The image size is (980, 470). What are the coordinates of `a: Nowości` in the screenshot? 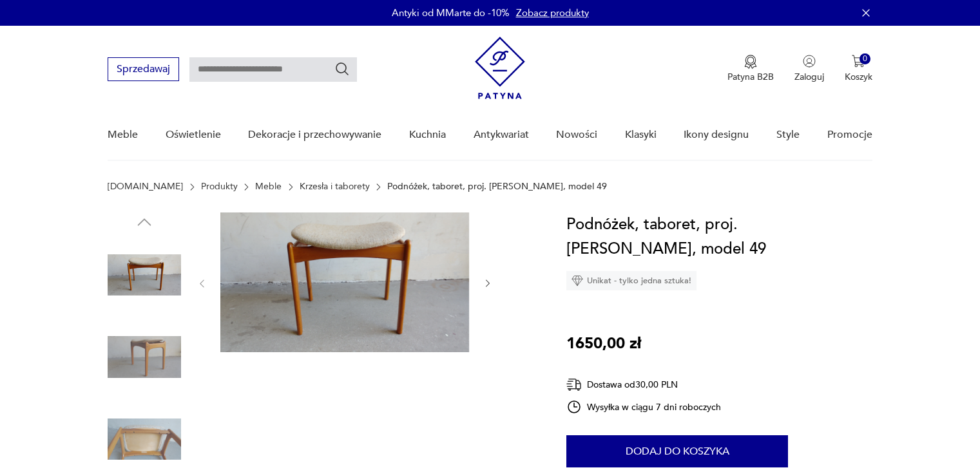 It's located at (577, 135).